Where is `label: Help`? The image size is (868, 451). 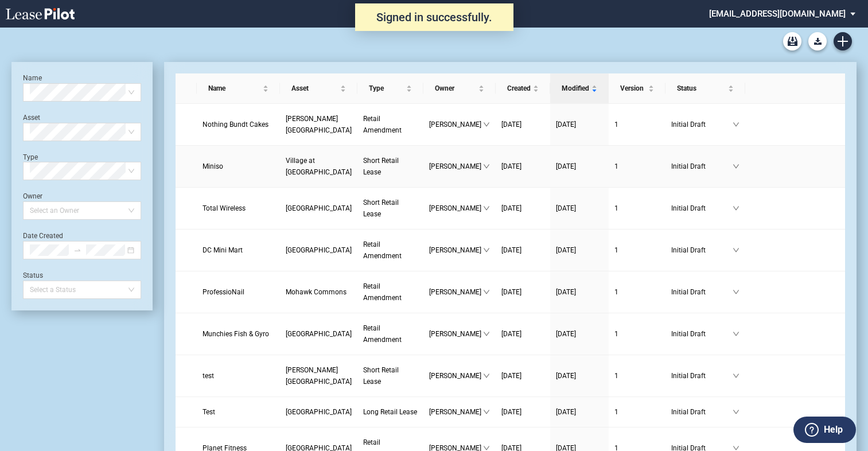
label: Help is located at coordinates (833, 429).